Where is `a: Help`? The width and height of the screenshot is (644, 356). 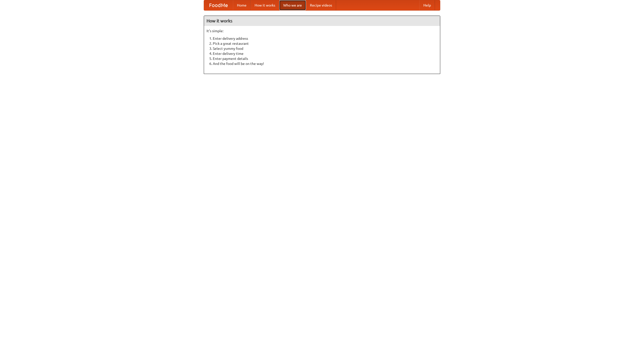 a: Help is located at coordinates (427, 5).